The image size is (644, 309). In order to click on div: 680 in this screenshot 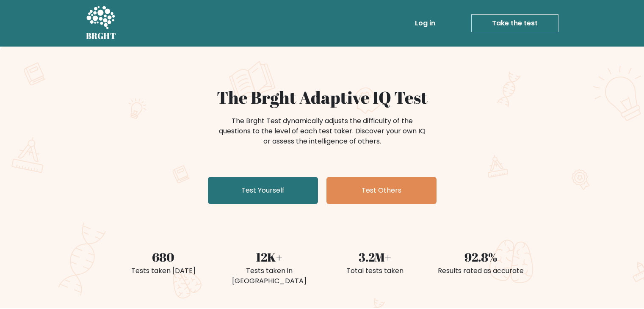, I will do `click(163, 257)`.